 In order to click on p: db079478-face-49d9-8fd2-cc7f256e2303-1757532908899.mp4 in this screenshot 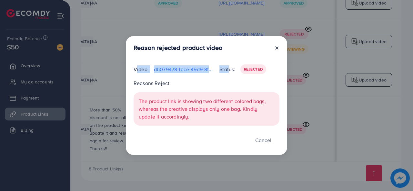, I will do `click(184, 69)`.